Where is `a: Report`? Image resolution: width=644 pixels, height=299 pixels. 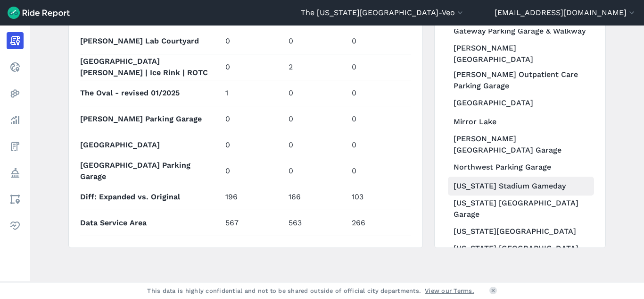 a: Report is located at coordinates (15, 41).